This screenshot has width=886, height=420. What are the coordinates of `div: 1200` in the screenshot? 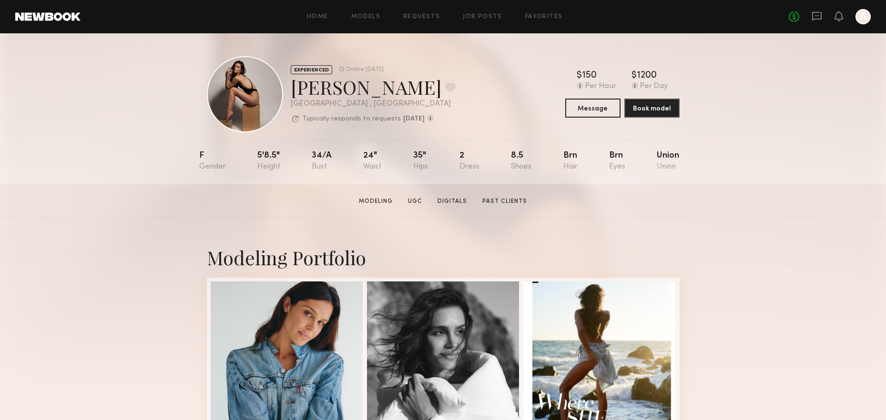 It's located at (647, 76).